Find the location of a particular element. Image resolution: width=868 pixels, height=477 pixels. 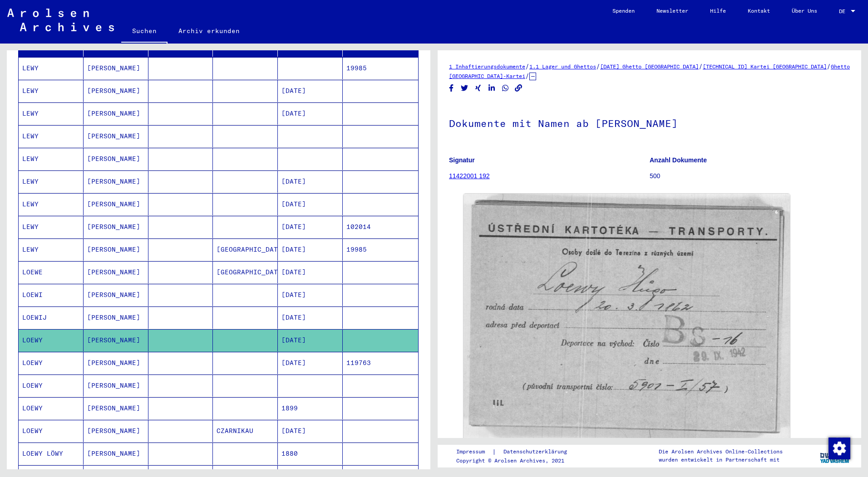

a: Archiv erkunden is located at coordinates (209, 31).